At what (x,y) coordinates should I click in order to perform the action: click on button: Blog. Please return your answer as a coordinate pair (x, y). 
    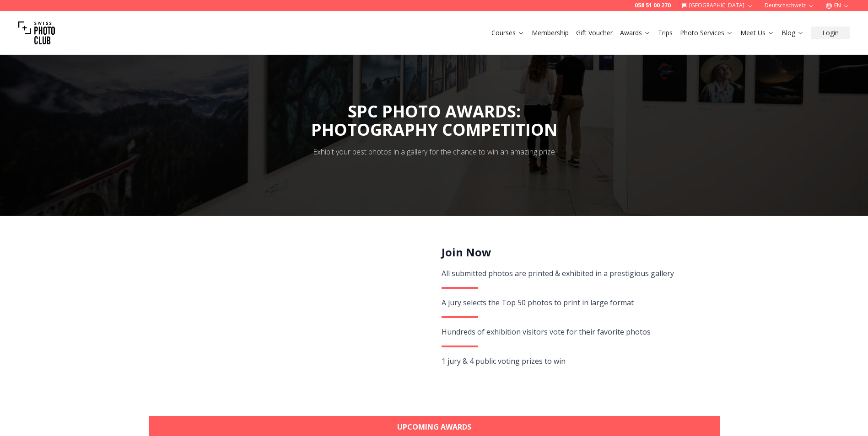
    Looking at the image, I should click on (793, 33).